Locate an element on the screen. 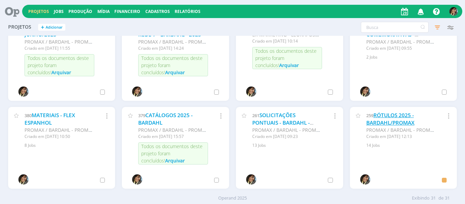  span: 380 is located at coordinates (28, 115).